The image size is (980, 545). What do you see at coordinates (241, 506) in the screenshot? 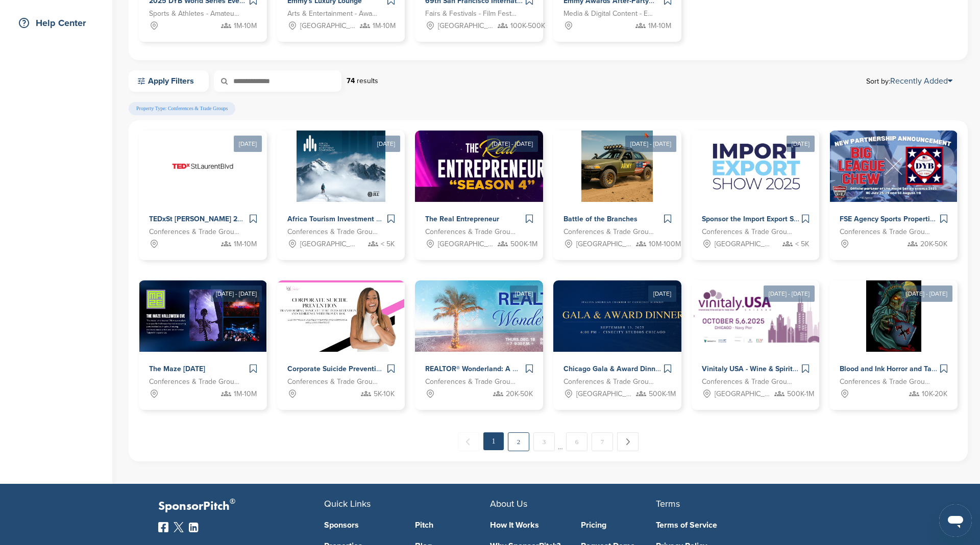
I see `p: SponsorPitch` at bounding box center [241, 506].